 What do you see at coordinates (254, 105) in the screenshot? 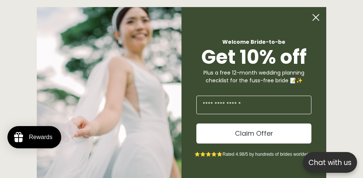
I see `input: Enter Your Email` at bounding box center [254, 105].